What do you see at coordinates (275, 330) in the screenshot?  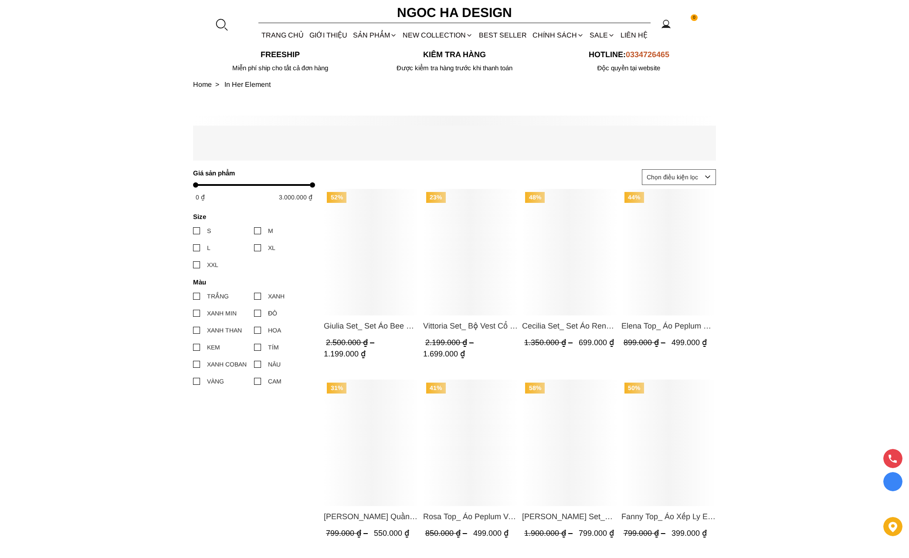 I see `div: HOA` at bounding box center [275, 330].